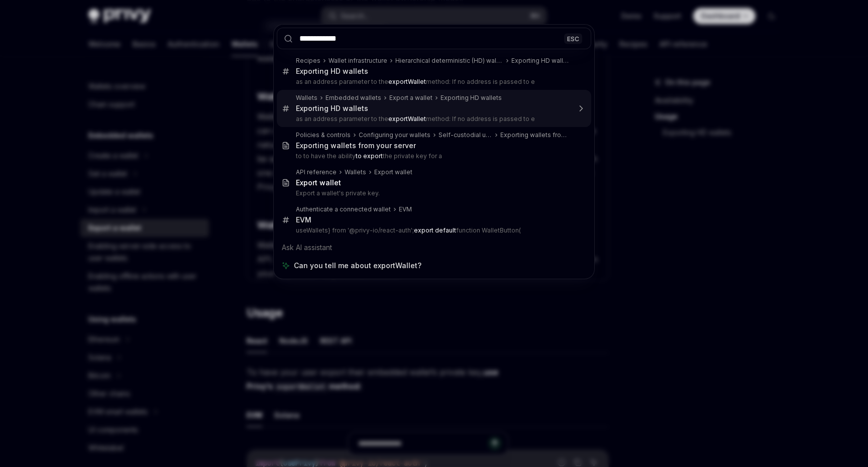  Describe the element at coordinates (435, 230) in the screenshot. I see `b: export default` at that location.